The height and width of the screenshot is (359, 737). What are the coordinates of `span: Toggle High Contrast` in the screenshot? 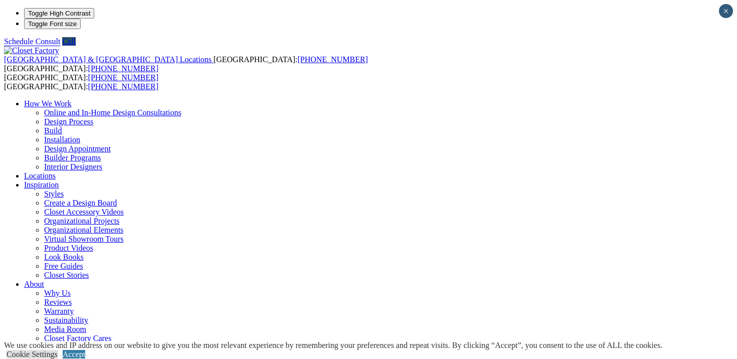 It's located at (59, 13).